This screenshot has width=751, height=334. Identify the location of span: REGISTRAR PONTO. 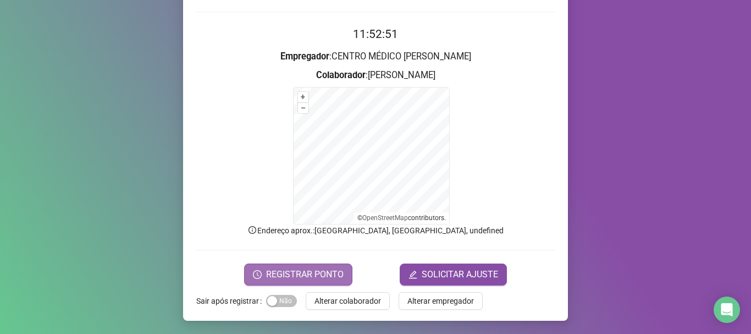
(304, 274).